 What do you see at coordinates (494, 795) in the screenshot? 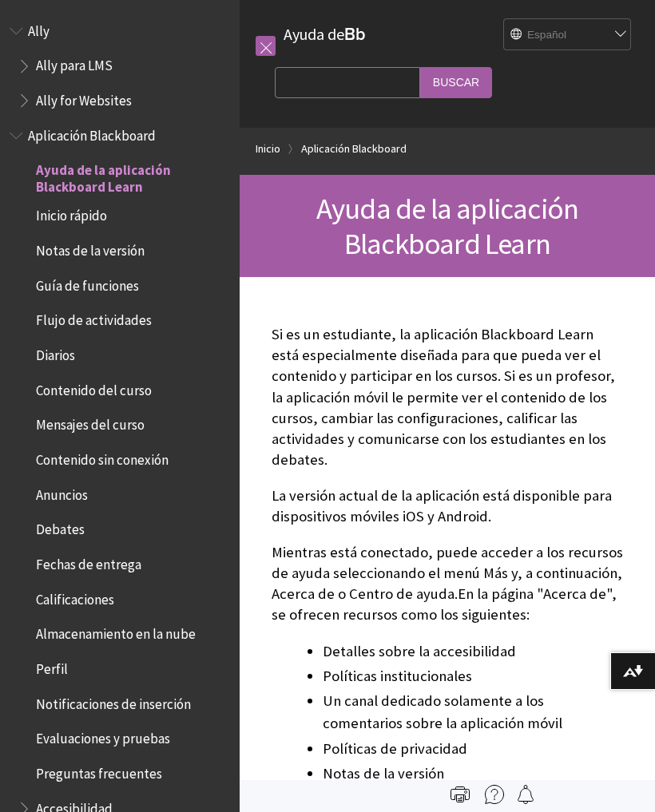
I see `img: More help` at bounding box center [494, 795].